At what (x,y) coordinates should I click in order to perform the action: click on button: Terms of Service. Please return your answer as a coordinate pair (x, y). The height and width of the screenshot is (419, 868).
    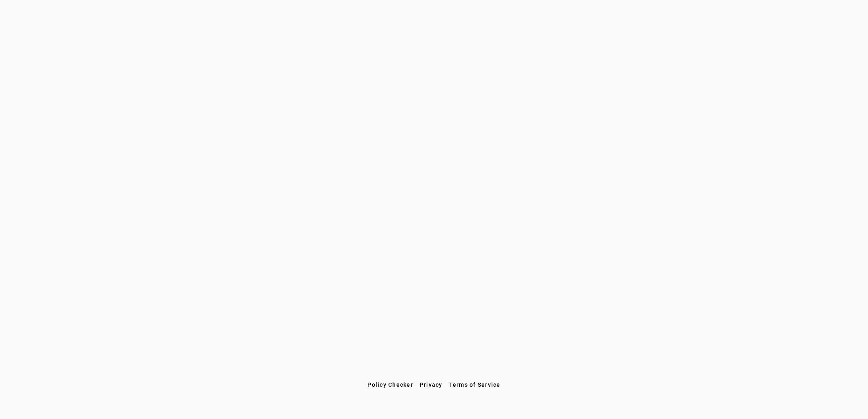
    Looking at the image, I should click on (475, 385).